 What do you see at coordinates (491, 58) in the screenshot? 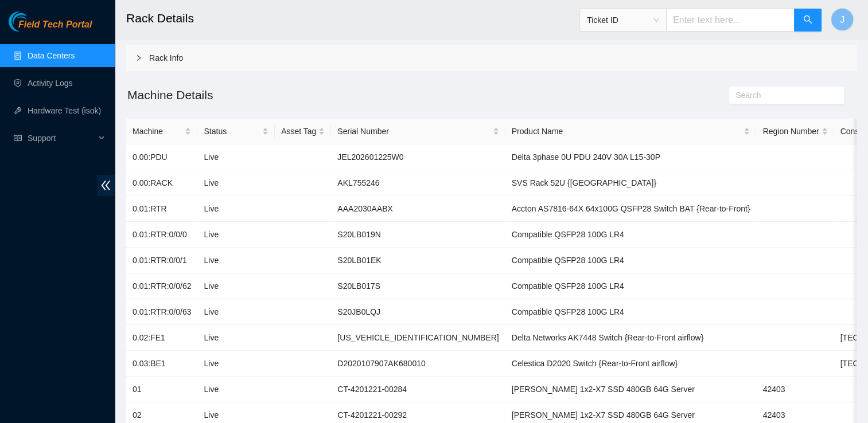
I see `div: Rack Info` at bounding box center [491, 58].